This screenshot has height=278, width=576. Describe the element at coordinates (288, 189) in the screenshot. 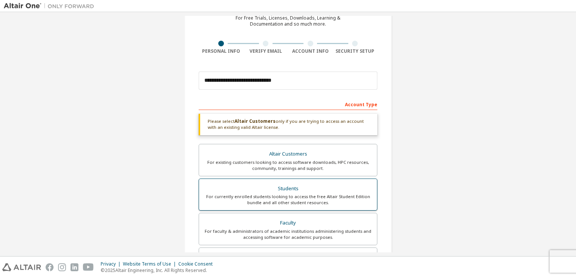

I see `div: Students` at that location.